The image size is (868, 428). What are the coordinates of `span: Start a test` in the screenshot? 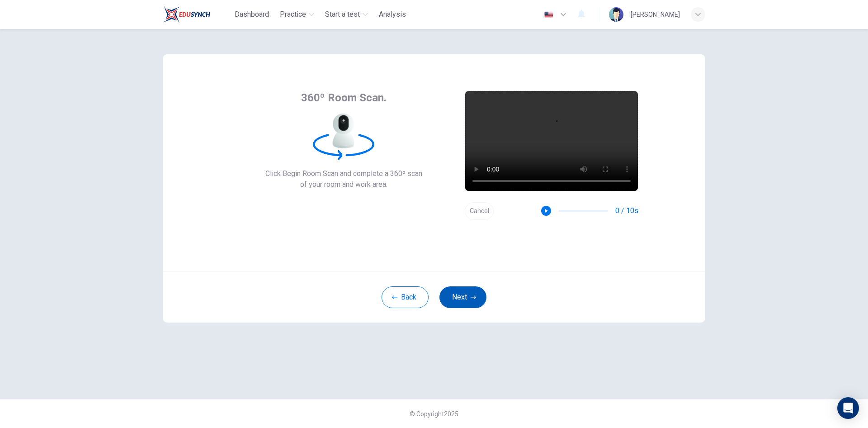 It's located at (342, 15).